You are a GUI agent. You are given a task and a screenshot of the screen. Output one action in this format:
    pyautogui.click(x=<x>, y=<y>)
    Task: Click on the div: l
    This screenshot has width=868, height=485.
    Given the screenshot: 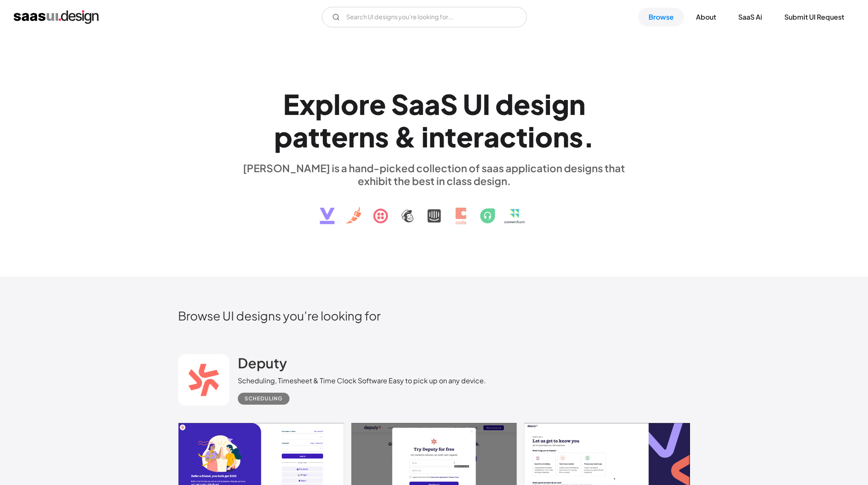 What is the action you would take?
    pyautogui.click(x=337, y=104)
    